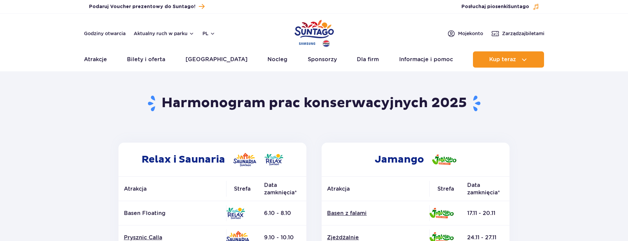 Image resolution: width=628 pixels, height=241 pixels. Describe the element at coordinates (277, 60) in the screenshot. I see `a: Nocleg` at that location.